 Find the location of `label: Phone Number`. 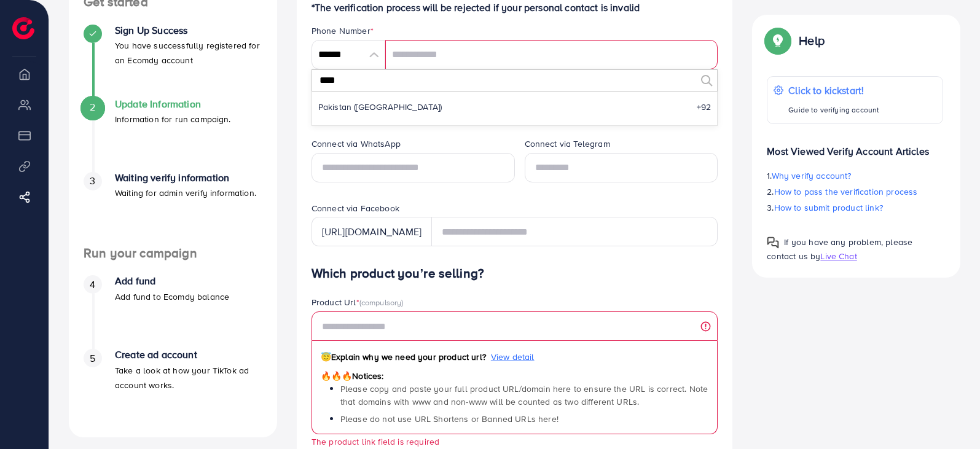

label: Phone Number is located at coordinates (342, 31).